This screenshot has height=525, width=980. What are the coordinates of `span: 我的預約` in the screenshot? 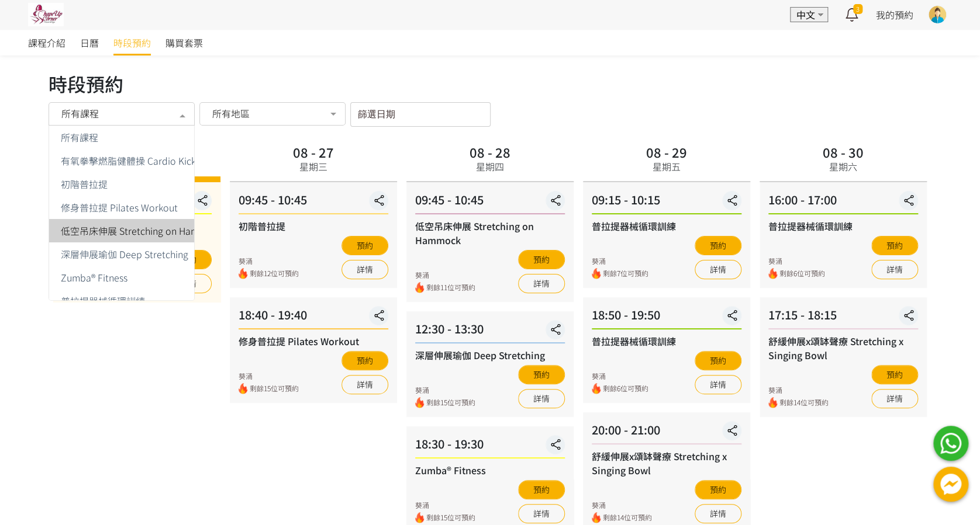 It's located at (894, 14).